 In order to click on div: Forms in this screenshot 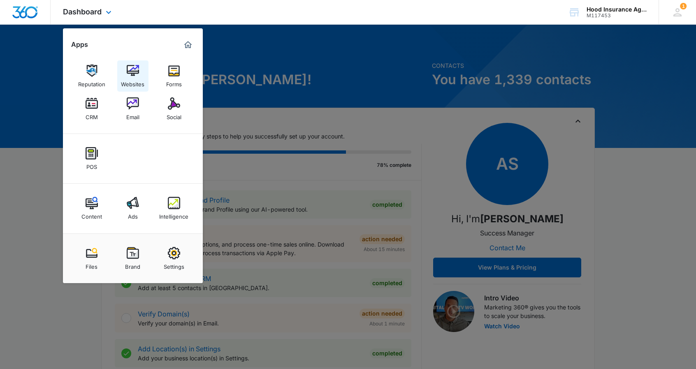, I will do `click(174, 82)`.